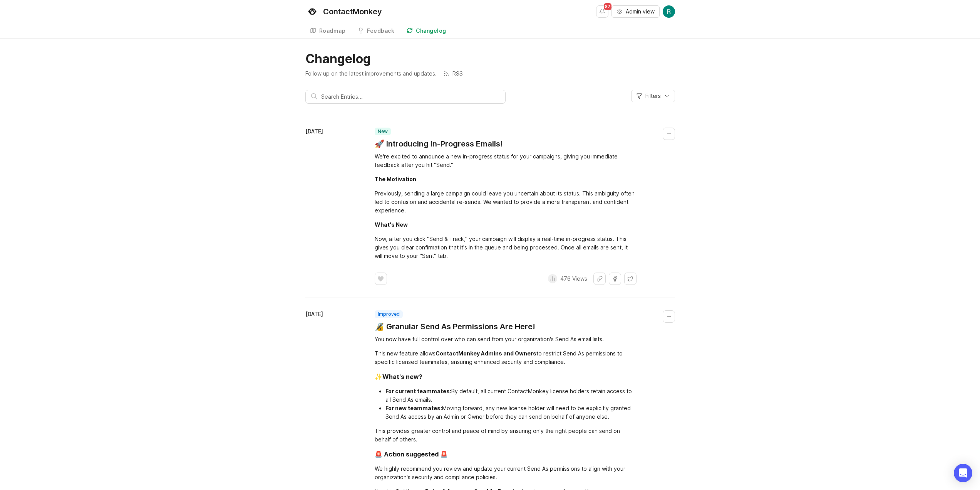 This screenshot has height=490, width=980. What do you see at coordinates (506, 161) in the screenshot?
I see `div: We're excited to announce a new in-progress status for your campaigns, giving you immediate feedb...` at bounding box center [506, 161].